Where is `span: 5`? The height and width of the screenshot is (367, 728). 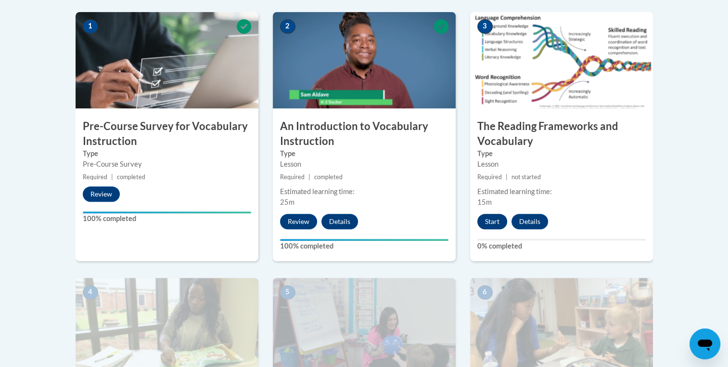
span: 5 is located at coordinates (288, 292).